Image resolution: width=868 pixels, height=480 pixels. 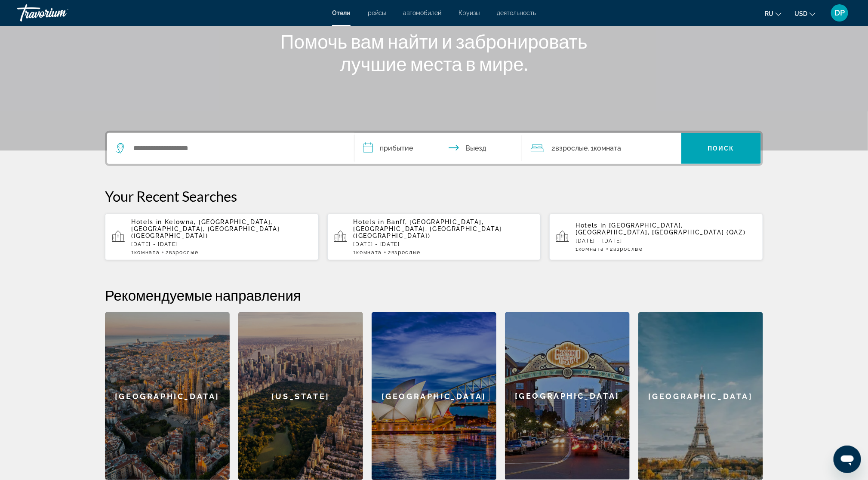 I want to click on button: Check in and out dates, so click(x=439, y=148).